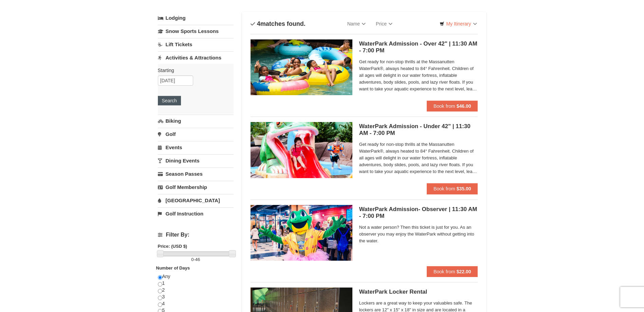 The width and height of the screenshot is (644, 312). I want to click on img: 6619917-1560-394ba125.jpg, so click(301, 67).